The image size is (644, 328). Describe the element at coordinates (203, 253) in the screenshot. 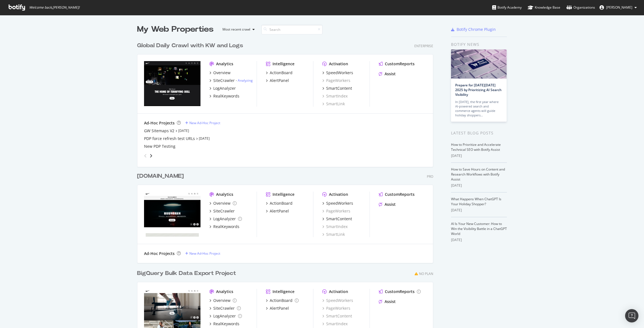

I see `a: New Ad-Hoc Project` at that location.